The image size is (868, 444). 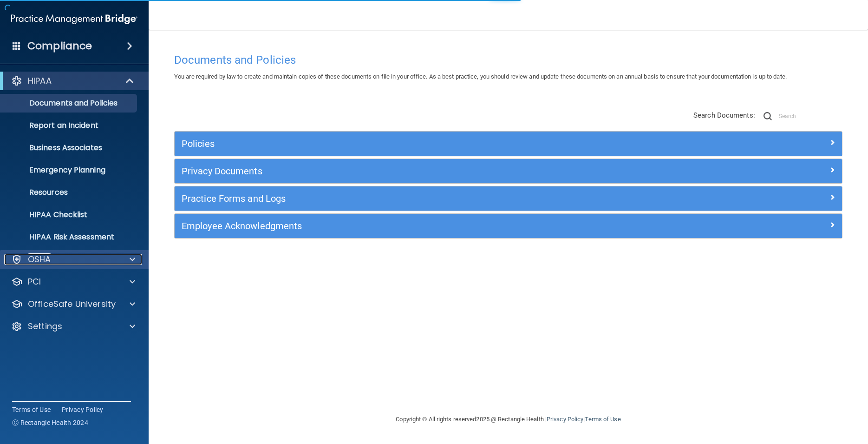 What do you see at coordinates (508, 226) in the screenshot?
I see `a: Employee Acknowledgments` at bounding box center [508, 226].